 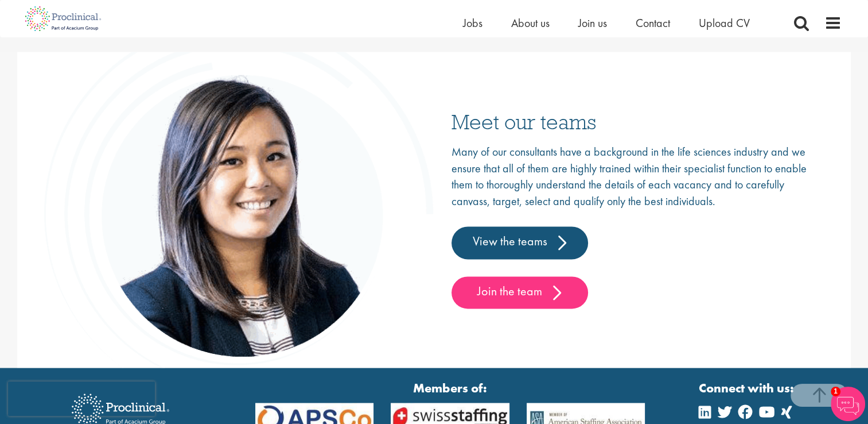 I want to click on a: Join us, so click(x=592, y=23).